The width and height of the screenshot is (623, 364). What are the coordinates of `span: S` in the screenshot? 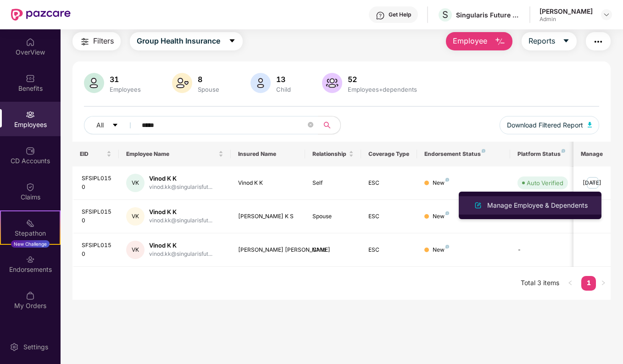 It's located at (445, 15).